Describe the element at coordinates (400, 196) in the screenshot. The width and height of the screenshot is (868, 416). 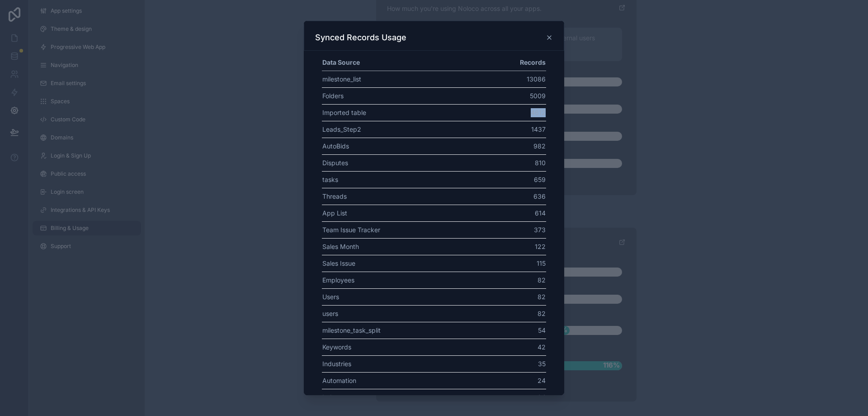
I see `td: Threads` at that location.